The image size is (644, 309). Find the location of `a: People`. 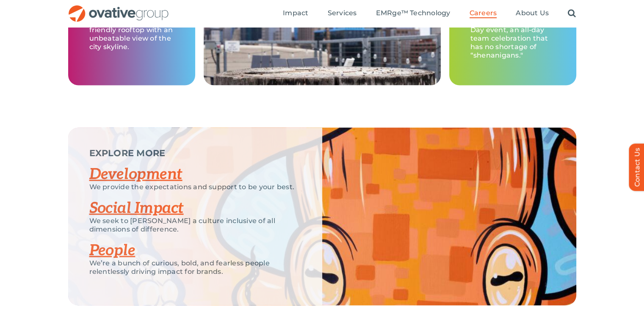

a: People is located at coordinates (112, 250).